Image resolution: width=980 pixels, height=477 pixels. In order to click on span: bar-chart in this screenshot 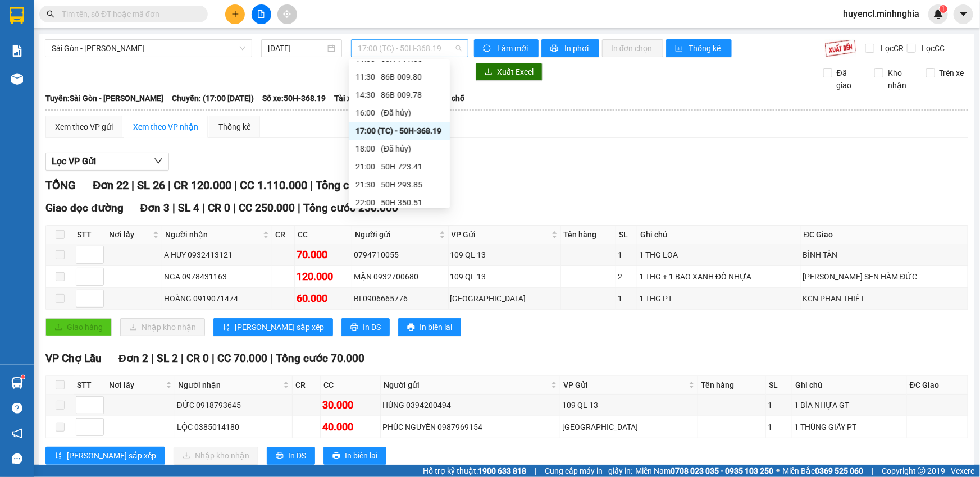, I will do `click(680, 49)`.